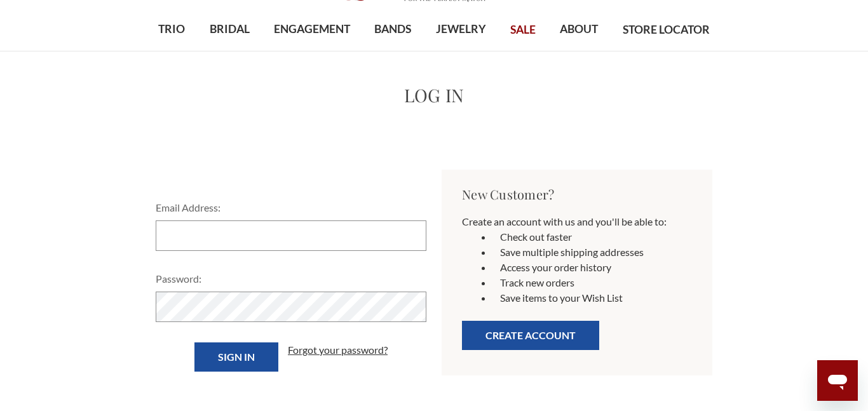  I want to click on p: Create an account with us and you'll be able to:, so click(577, 221).